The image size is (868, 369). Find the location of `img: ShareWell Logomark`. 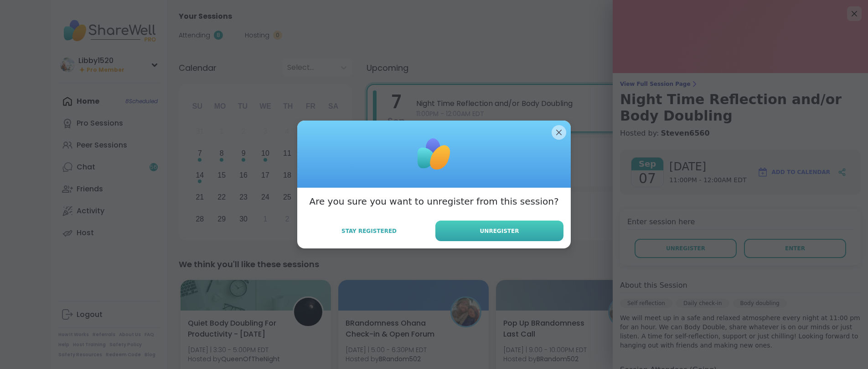

img: ShareWell Logomark is located at coordinates (434, 154).